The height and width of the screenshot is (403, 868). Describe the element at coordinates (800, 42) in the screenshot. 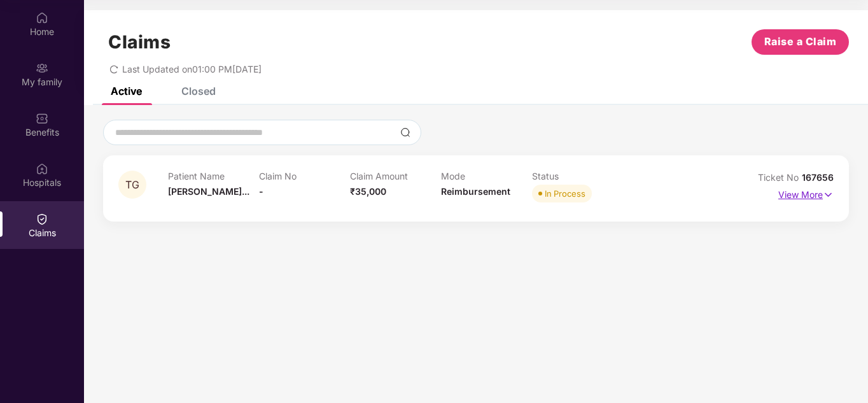

I see `button: Raise a Claim` at that location.